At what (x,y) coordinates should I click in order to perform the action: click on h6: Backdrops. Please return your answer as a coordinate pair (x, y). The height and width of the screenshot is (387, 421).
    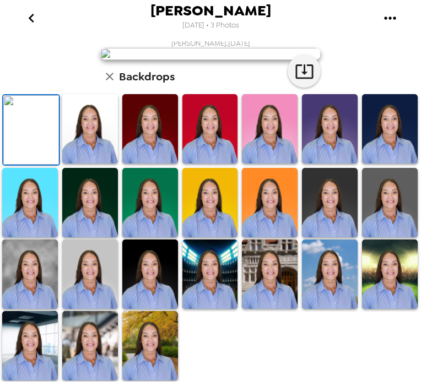
    Looking at the image, I should click on (146, 77).